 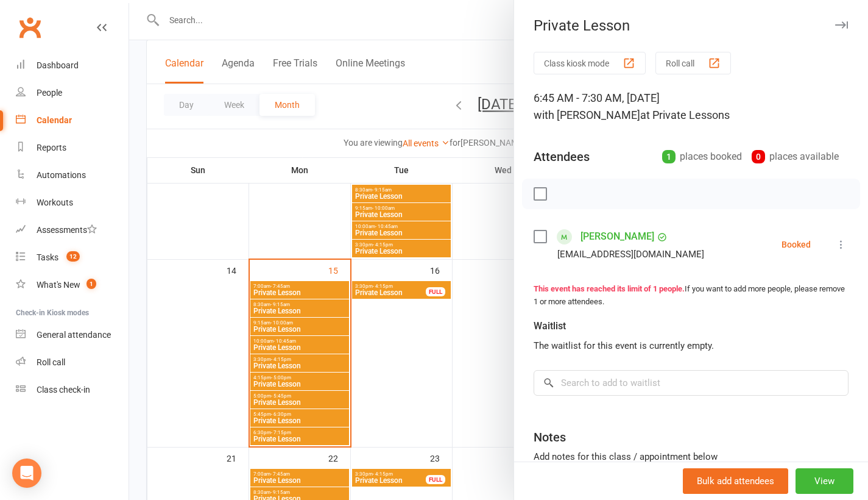 What do you see at coordinates (796, 244) in the screenshot?
I see `div: Booked` at bounding box center [796, 244].